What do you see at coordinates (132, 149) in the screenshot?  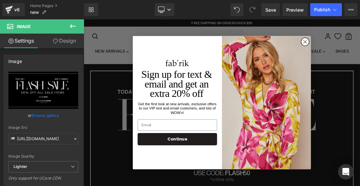 I see `input: Email` at bounding box center [132, 149].